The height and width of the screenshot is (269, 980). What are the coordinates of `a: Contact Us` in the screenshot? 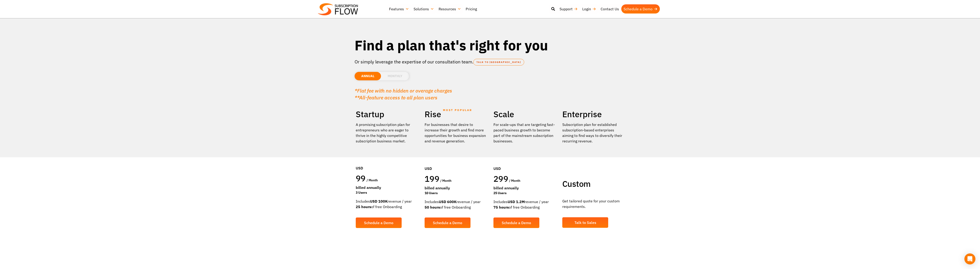 It's located at (610, 9).